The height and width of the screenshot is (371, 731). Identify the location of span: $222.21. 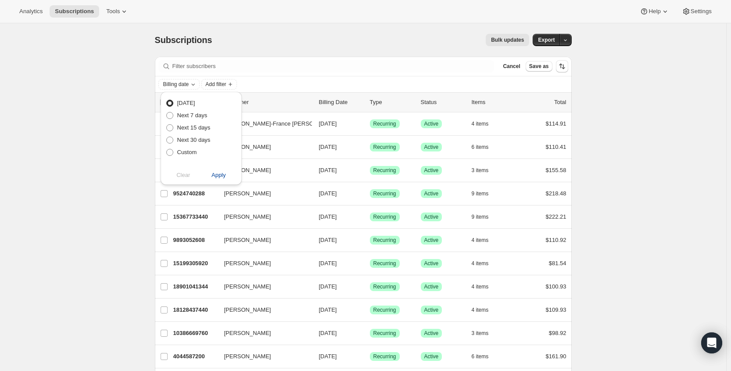
(556, 216).